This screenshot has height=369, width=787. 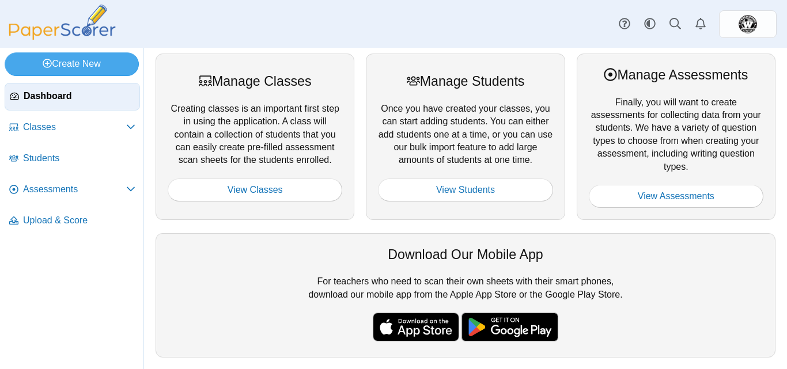 What do you see at coordinates (79, 158) in the screenshot?
I see `span: Students` at bounding box center [79, 158].